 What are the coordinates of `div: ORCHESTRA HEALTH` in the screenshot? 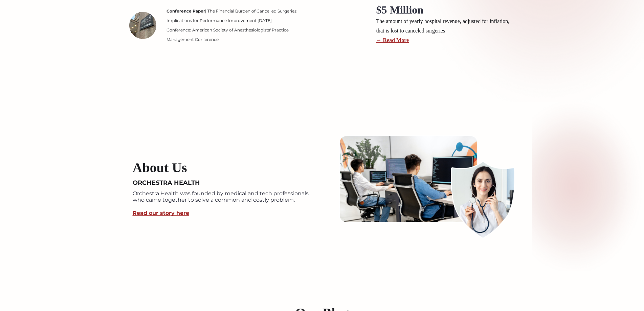 It's located at (166, 183).